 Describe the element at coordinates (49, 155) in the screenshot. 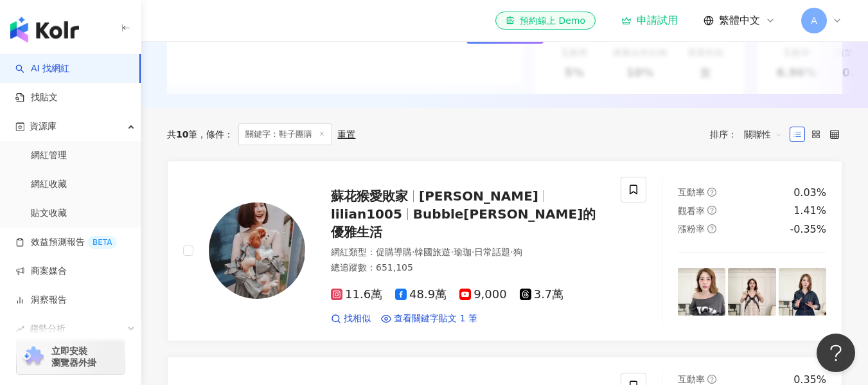

I see `a: 網紅管理` at that location.